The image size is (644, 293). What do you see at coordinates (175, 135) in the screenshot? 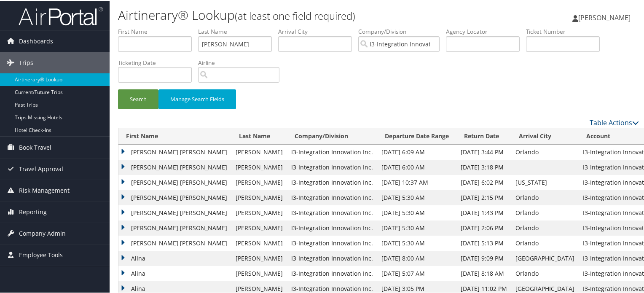
I see `th: First Name: activate to sort column ascending` at bounding box center [175, 135].